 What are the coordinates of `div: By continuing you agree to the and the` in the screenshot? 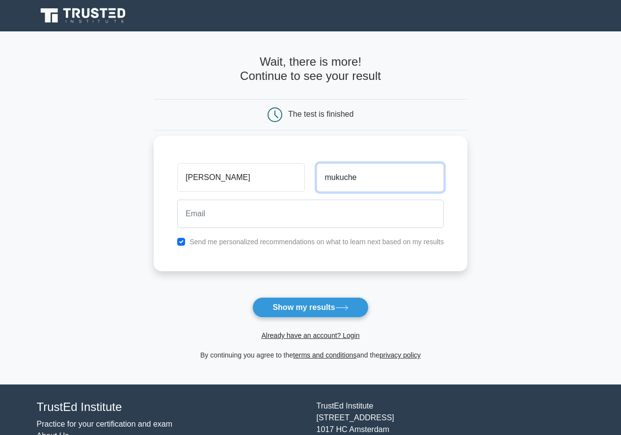 It's located at (310, 355).